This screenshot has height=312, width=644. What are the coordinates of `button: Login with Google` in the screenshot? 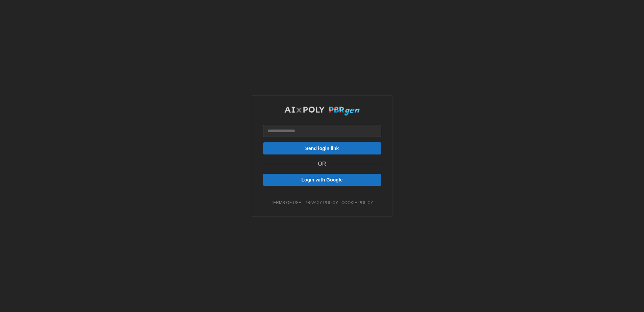 It's located at (322, 180).